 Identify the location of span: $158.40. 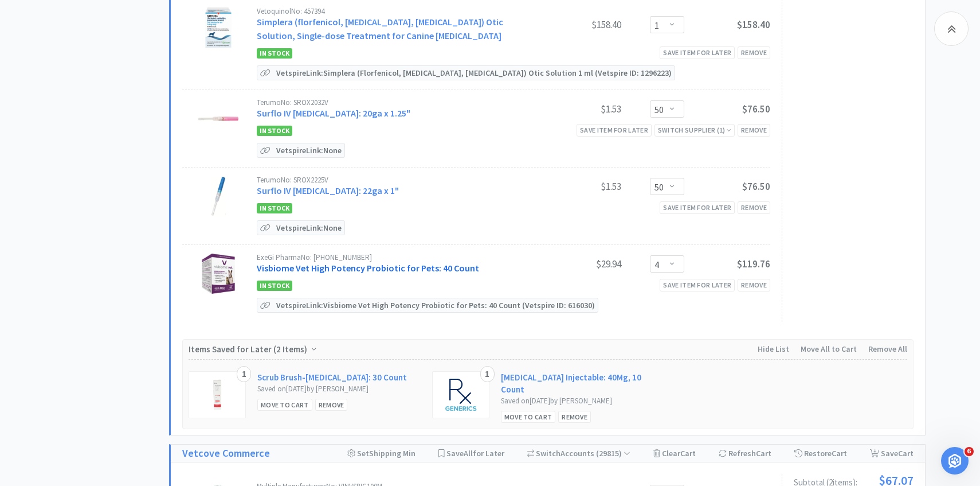
(753, 25).